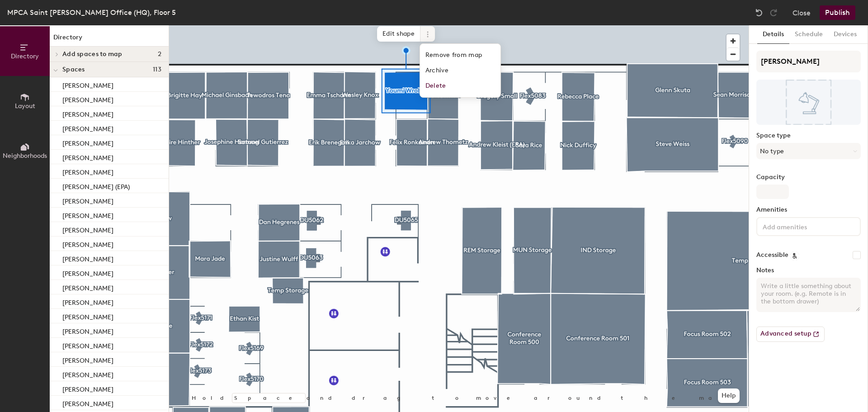 The width and height of the screenshot is (868, 412). I want to click on button: Details, so click(773, 34).